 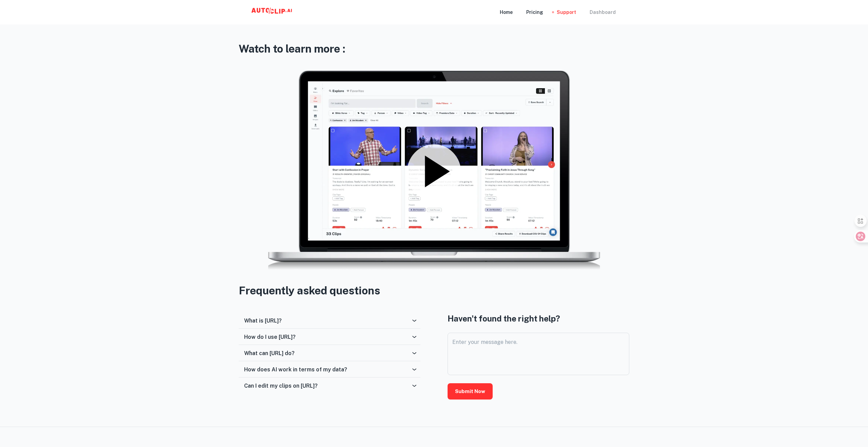 I want to click on h3: Watch to learn more :, so click(x=434, y=49).